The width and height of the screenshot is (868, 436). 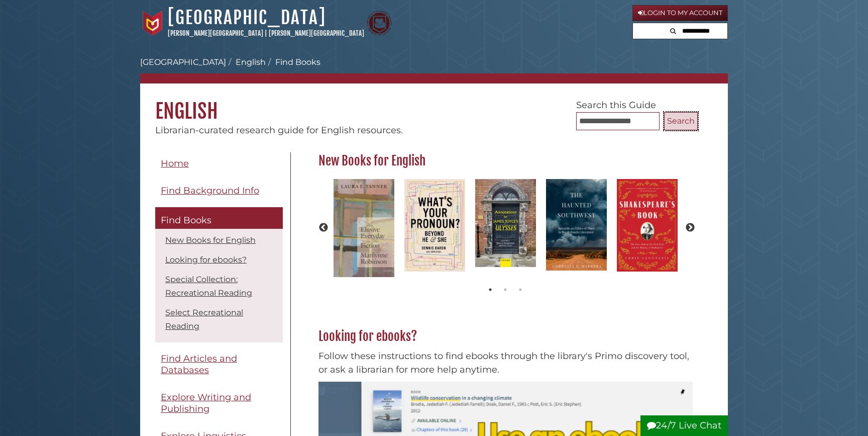 What do you see at coordinates (219, 163) in the screenshot?
I see `a: Home` at bounding box center [219, 163].